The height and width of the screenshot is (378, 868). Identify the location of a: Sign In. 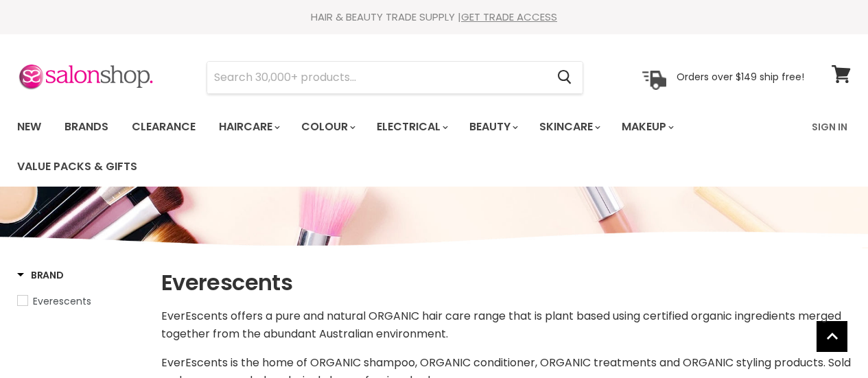
(830, 127).